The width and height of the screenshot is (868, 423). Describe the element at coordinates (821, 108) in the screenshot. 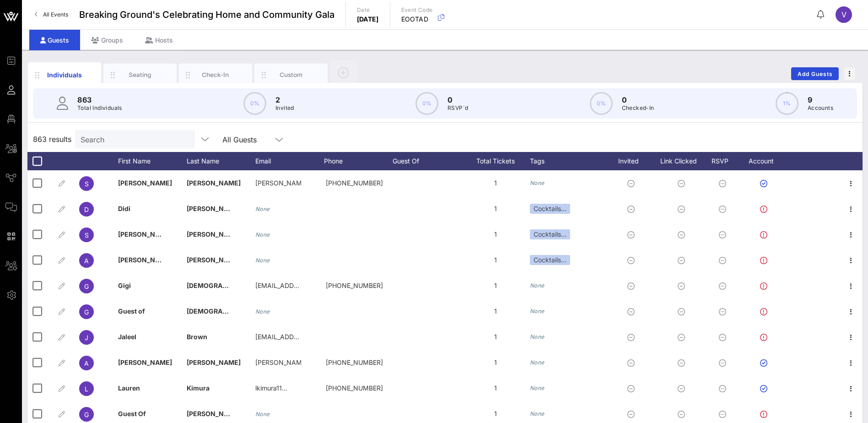

I see `p: Accounts` at that location.